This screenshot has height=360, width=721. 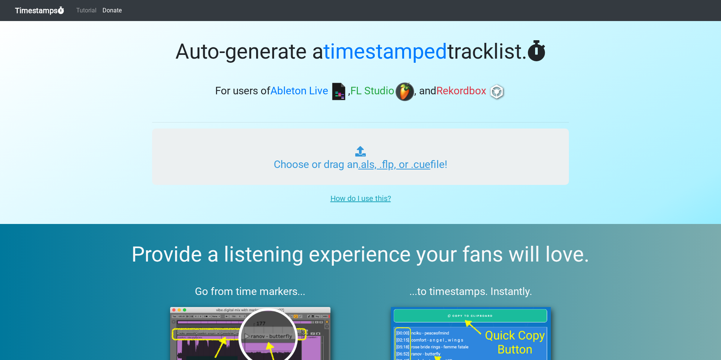 What do you see at coordinates (405, 92) in the screenshot?
I see `img: fl.png` at bounding box center [405, 92].